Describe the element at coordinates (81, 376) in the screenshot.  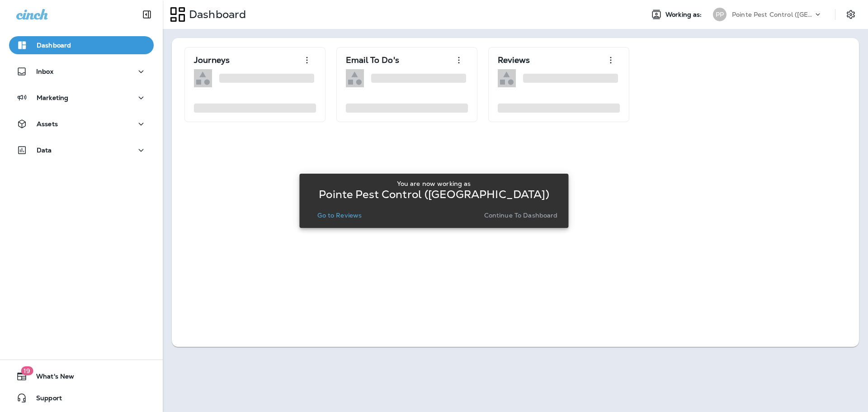
I see `button: 19What's New` at that location.